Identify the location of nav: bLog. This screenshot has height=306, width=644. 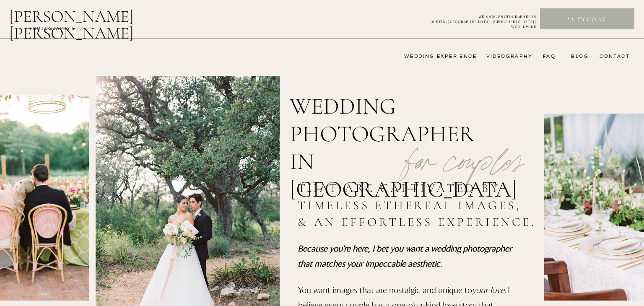
(578, 57).